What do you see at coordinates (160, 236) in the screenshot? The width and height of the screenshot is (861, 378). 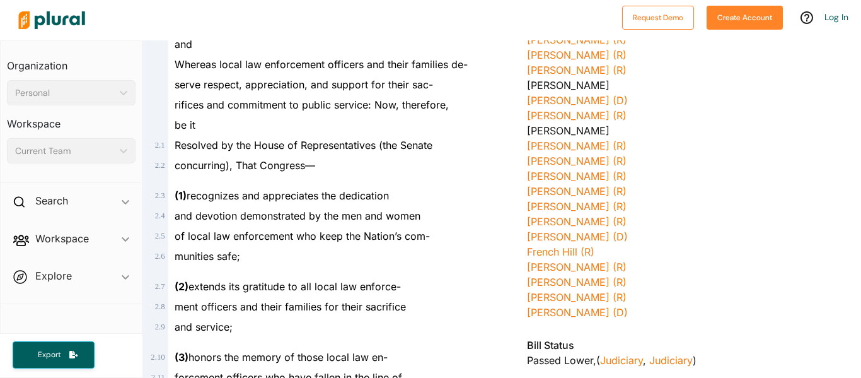 I see `span: 2 . 5` at bounding box center [160, 236].